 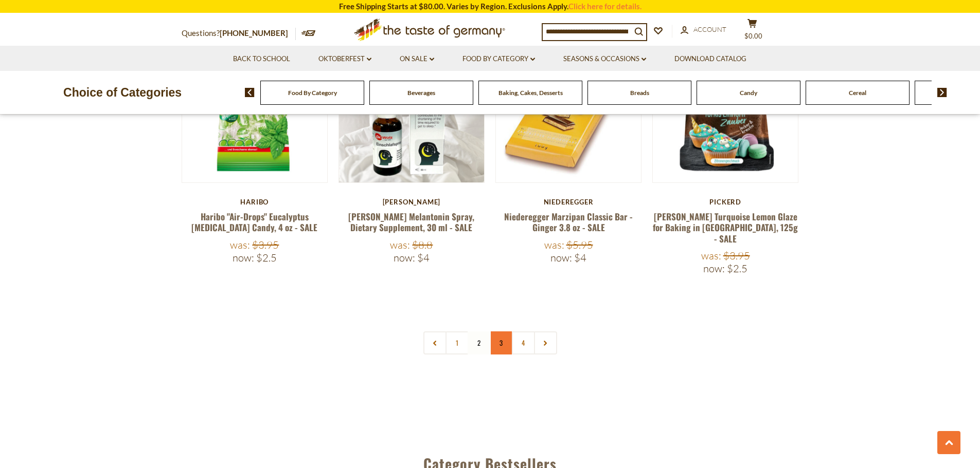 I want to click on p: Questions?, so click(x=238, y=33).